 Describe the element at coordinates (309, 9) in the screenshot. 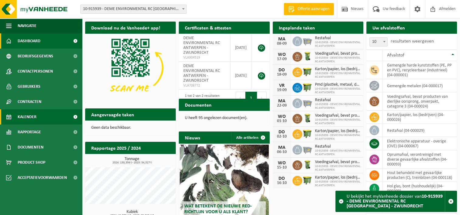

I see `a: Offerte aanvragen` at that location.